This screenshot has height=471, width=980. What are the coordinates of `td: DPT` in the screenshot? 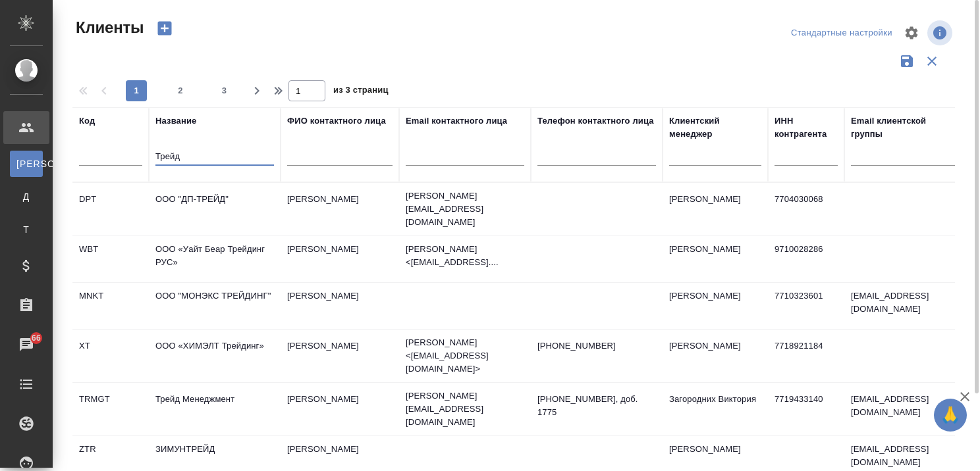 It's located at (111, 209).